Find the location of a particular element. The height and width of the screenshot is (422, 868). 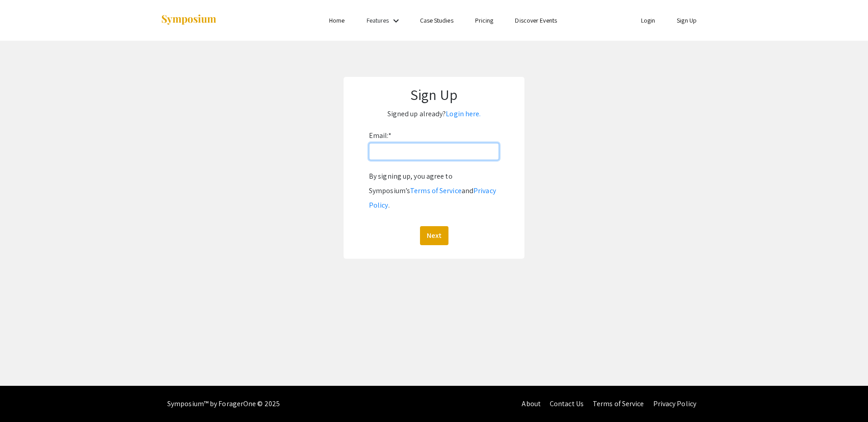

h1: Sign Up is located at coordinates (434, 94).